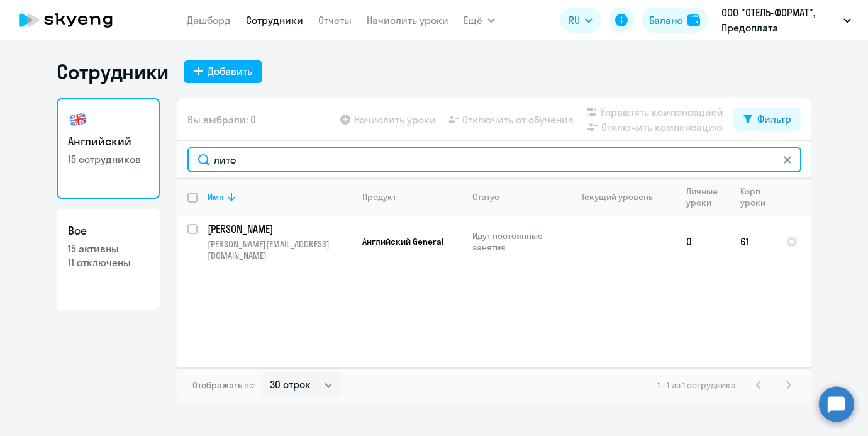 Image resolution: width=868 pixels, height=436 pixels. What do you see at coordinates (402, 242) in the screenshot?
I see `span: Английский General` at bounding box center [402, 242].